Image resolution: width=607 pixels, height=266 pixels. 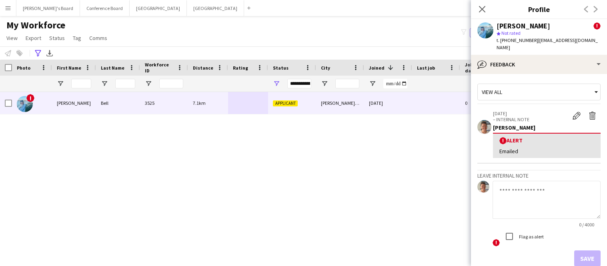 What do you see at coordinates (36, 25) in the screenshot?
I see `span: My Workforce` at bounding box center [36, 25].